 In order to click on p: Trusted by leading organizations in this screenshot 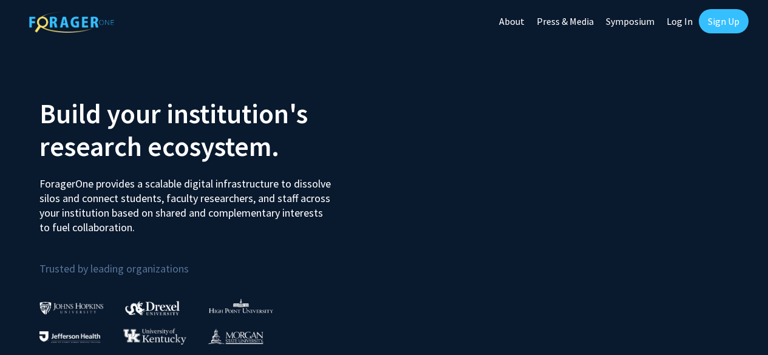, I will do `click(207, 261)`.